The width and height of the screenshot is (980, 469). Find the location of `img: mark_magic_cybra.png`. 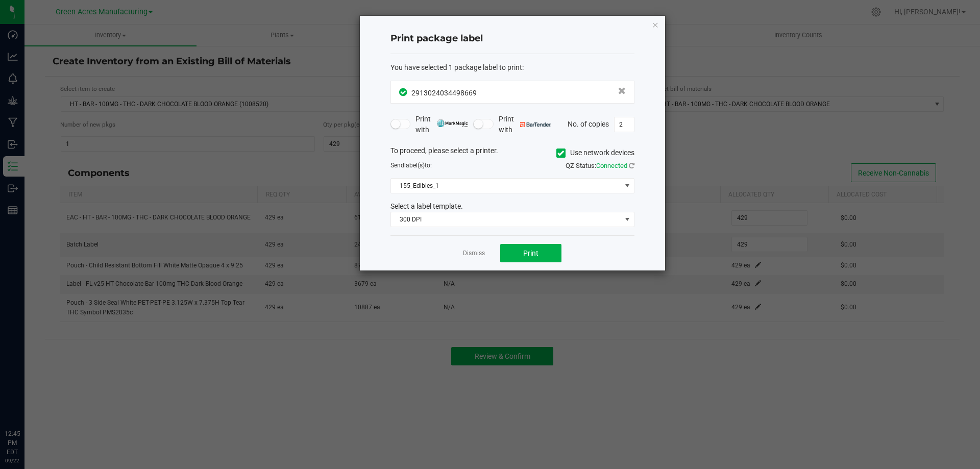

img: mark_magic_cybra.png is located at coordinates (452, 123).